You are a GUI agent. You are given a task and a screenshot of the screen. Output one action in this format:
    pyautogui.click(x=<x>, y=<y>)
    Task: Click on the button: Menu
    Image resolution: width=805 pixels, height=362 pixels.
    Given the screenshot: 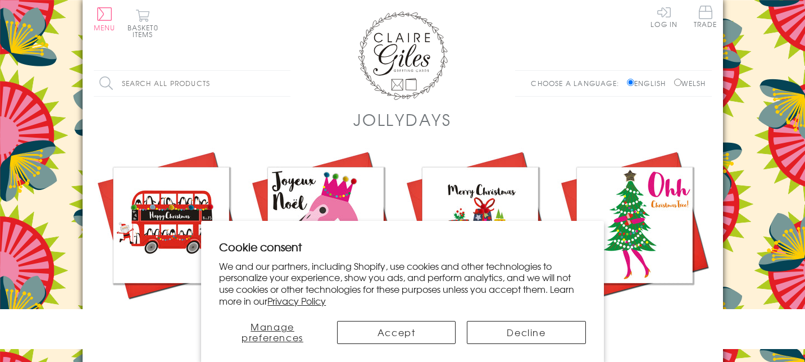 What is the action you would take?
    pyautogui.click(x=104, y=19)
    